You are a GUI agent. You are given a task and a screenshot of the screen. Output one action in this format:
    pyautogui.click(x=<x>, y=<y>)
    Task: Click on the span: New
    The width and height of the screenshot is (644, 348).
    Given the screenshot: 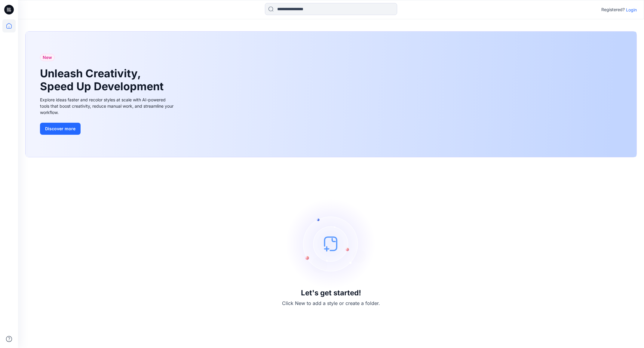 What is the action you would take?
    pyautogui.click(x=47, y=57)
    